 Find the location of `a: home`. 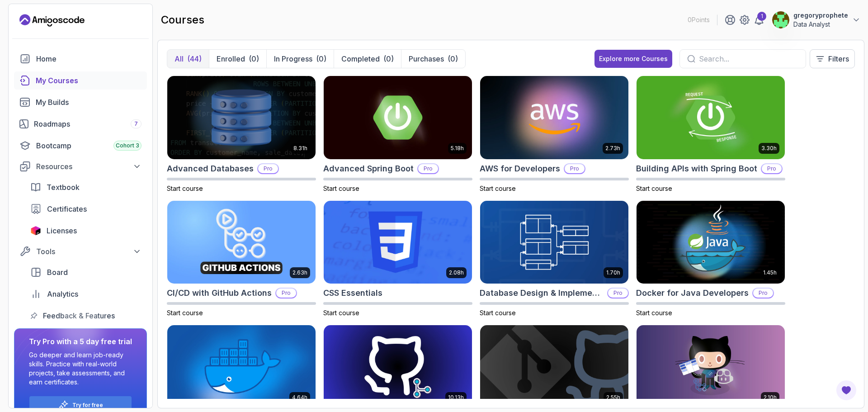

a: home is located at coordinates (80, 59).